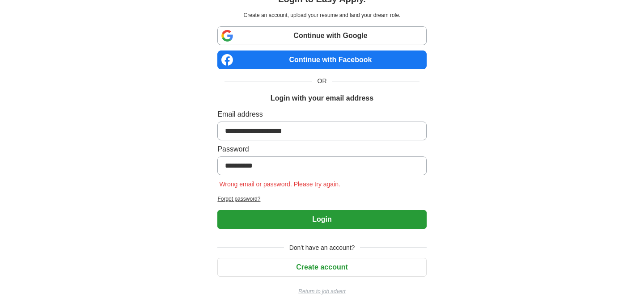  What do you see at coordinates (280, 184) in the screenshot?
I see `span: Wrong email or password. Please try again.` at bounding box center [280, 184].